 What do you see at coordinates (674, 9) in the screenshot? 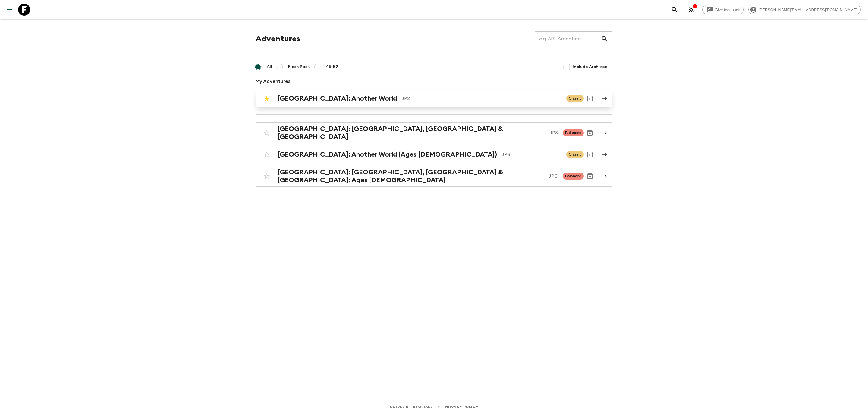
I see `button: search adventures` at bounding box center [674, 9].